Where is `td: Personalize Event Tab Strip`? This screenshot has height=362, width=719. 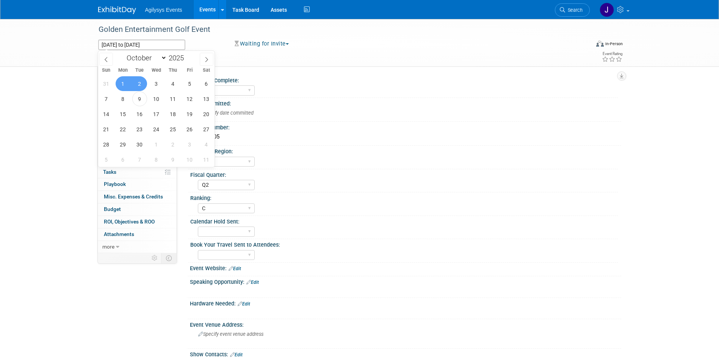
td: Personalize Event Tab Strip is located at coordinates (155, 258).